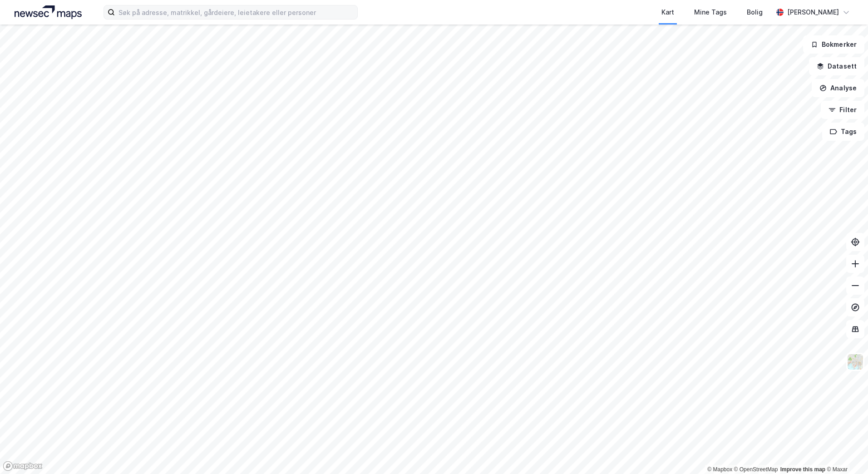  Describe the element at coordinates (845, 452) in the screenshot. I see `div: Kontrollprogram for chat` at that location.